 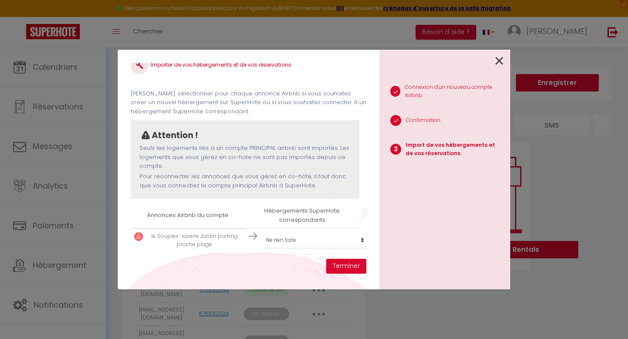 What do you see at coordinates (346, 266) in the screenshot?
I see `button: Terminer` at bounding box center [346, 266].